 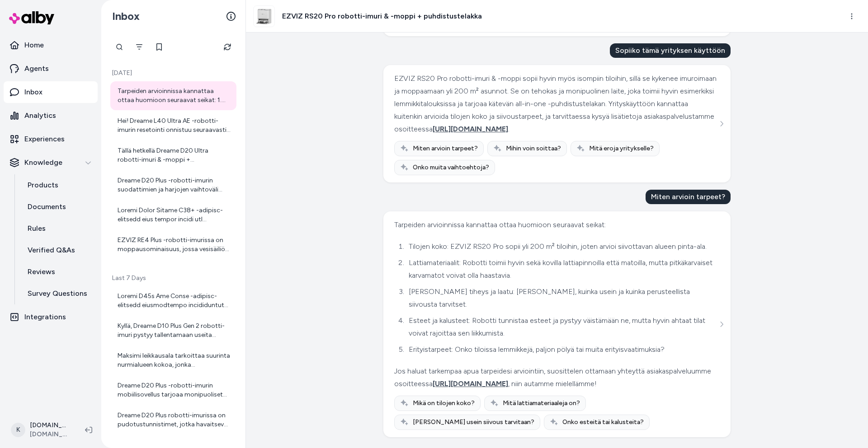 What do you see at coordinates (174, 125) in the screenshot?
I see `div: Hei! Dreame L40 Ultra AE -robotti-imurin resetointi onnistuu seuraavasti: 1. Paina virtapainikett...` at bounding box center [174, 125].